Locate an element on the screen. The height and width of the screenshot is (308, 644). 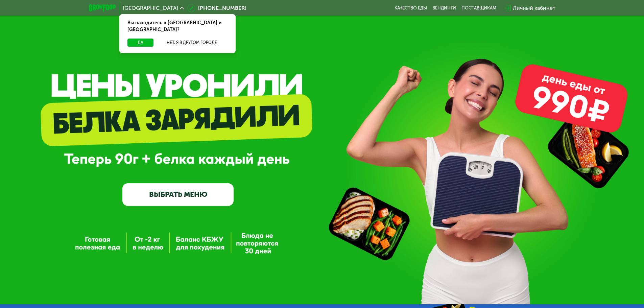
a: Качество еды is located at coordinates (411, 8).